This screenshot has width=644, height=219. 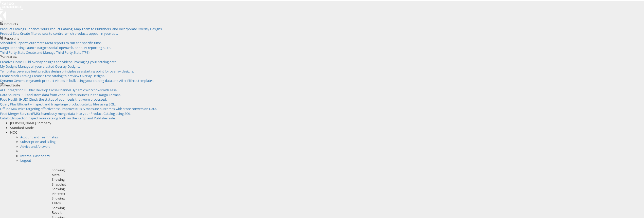 What do you see at coordinates (86, 113) in the screenshot?
I see `span: Seamlessly merge data into your Product Catalog using SQL.` at bounding box center [86, 113].